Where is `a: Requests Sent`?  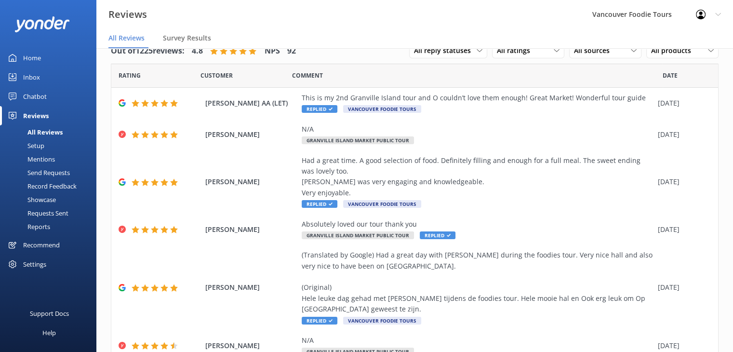 a: Requests Sent is located at coordinates (51, 213).